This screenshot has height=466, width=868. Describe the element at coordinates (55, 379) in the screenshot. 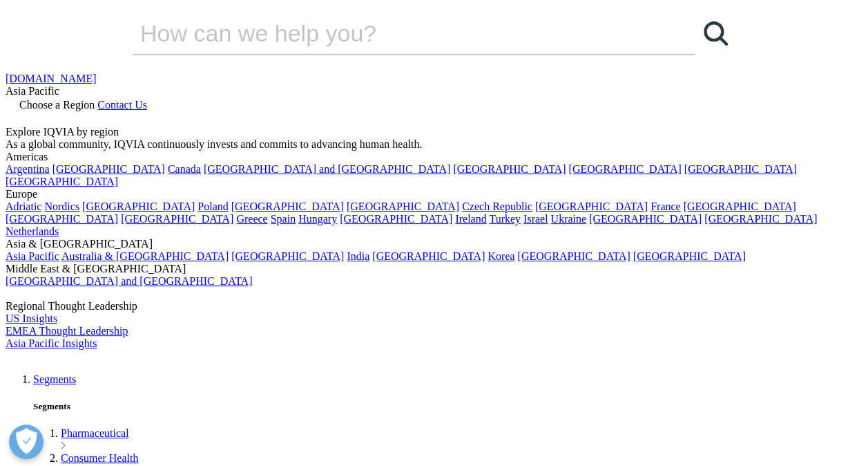

I see `a: Segments` at that location.